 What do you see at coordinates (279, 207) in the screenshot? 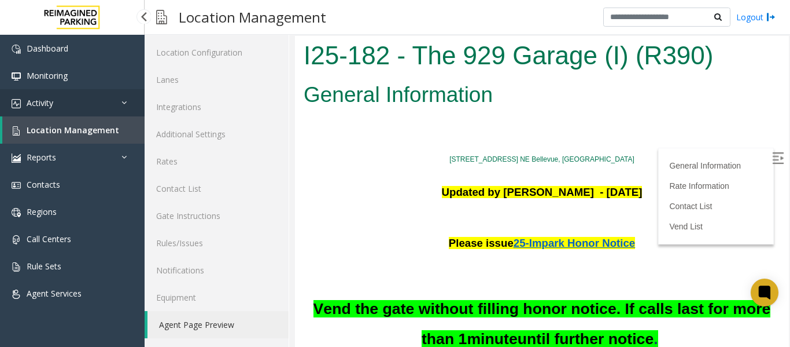
I see `span: 25-Impark Honor Notice` at bounding box center [279, 207].